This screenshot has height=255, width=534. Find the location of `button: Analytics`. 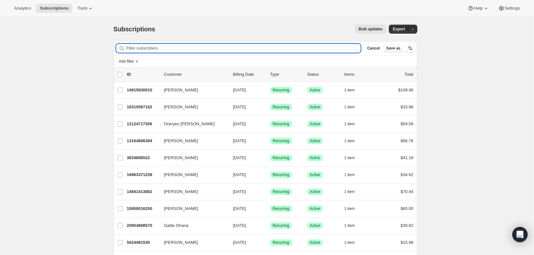

button: Analytics is located at coordinates (22, 8).